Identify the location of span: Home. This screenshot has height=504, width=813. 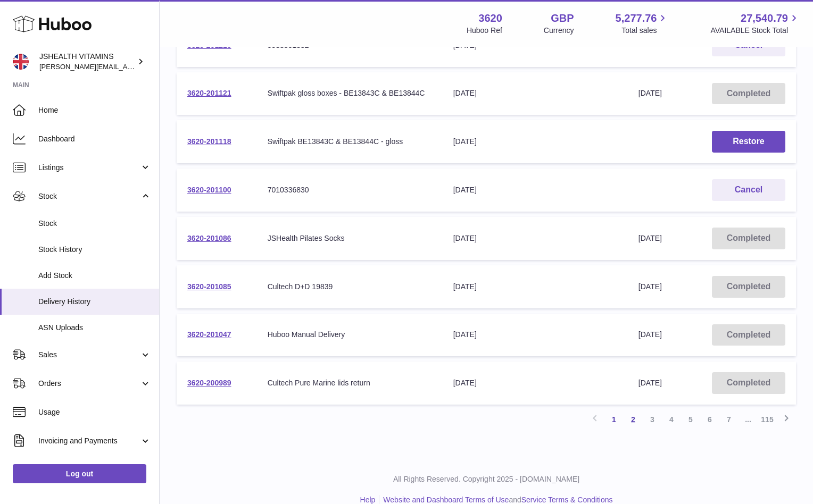
(94, 110).